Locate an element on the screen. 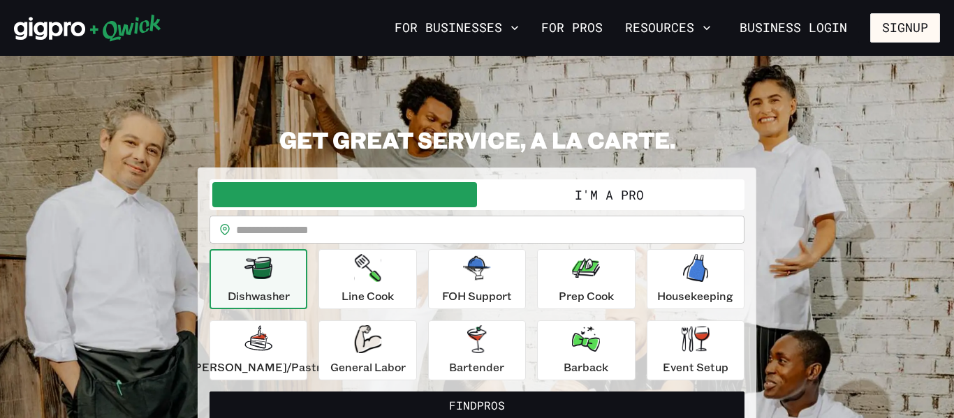 The height and width of the screenshot is (418, 954). p: Event Setup is located at coordinates (696, 367).